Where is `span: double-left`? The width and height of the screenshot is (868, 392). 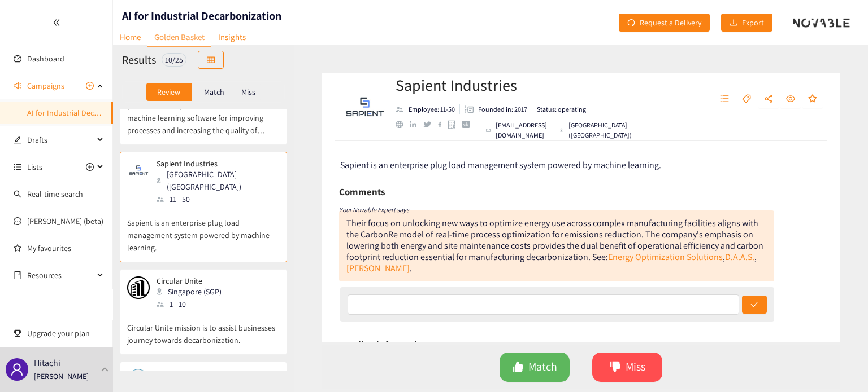 span: double-left is located at coordinates (56, 23).